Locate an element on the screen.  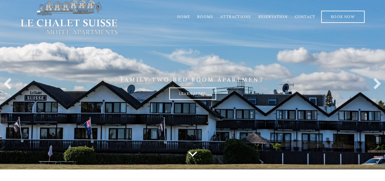
a: Attractions is located at coordinates (236, 16).